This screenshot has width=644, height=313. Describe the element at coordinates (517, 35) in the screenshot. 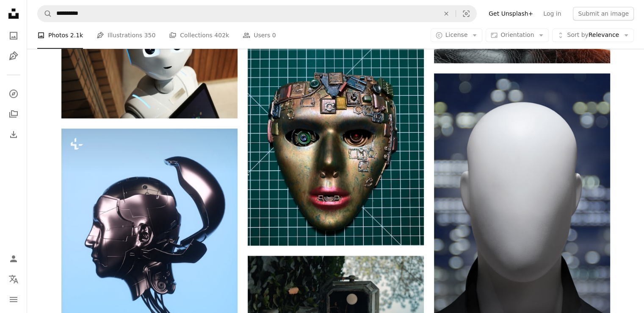

I see `span: Orientation` at that location.